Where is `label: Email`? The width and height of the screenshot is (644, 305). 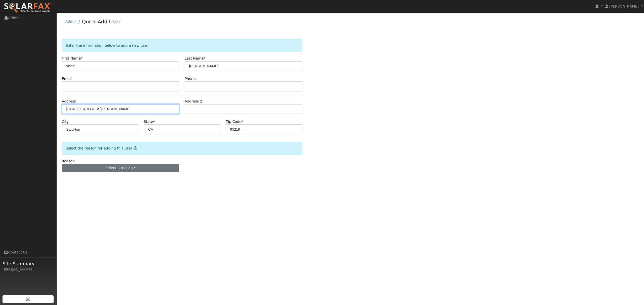
label: Email is located at coordinates (67, 79).